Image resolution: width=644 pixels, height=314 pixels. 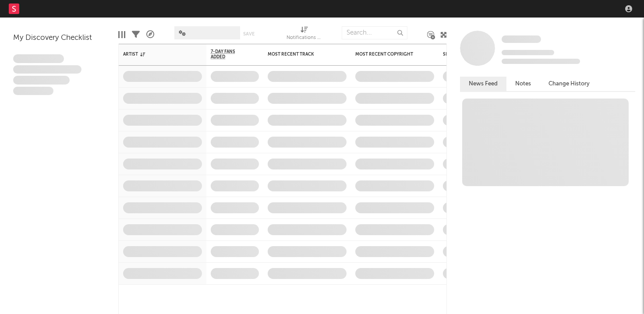 What do you see at coordinates (570, 83) in the screenshot?
I see `button: Change History` at bounding box center [570, 83].